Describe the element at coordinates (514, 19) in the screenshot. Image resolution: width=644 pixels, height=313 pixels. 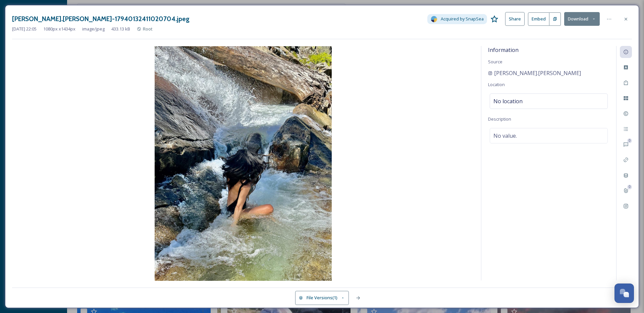
I see `button: Share` at that location.